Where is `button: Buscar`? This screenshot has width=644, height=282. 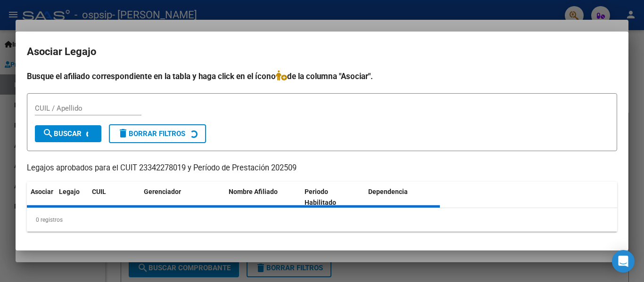
button: Buscar is located at coordinates (68, 134).